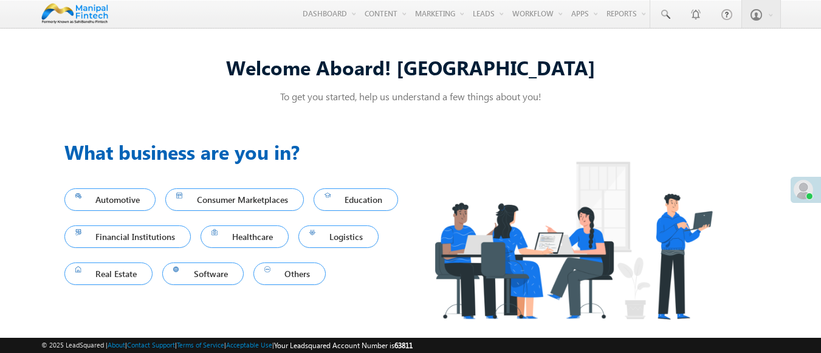 The width and height of the screenshot is (821, 353). Describe the element at coordinates (290, 273) in the screenshot. I see `span: Others` at that location.